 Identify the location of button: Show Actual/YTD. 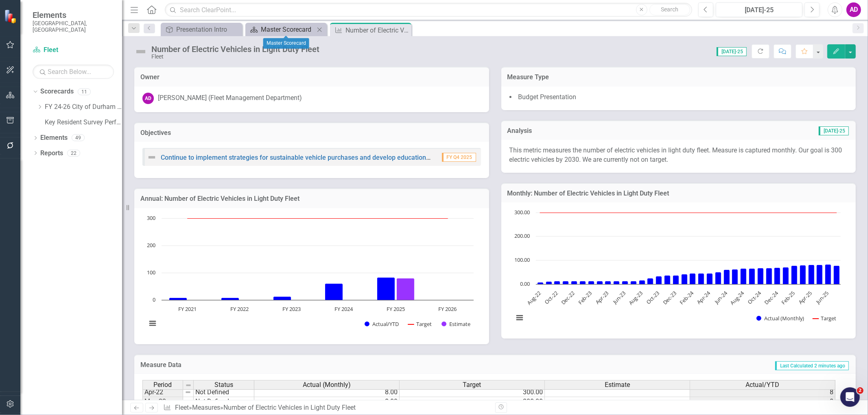
(382, 324).